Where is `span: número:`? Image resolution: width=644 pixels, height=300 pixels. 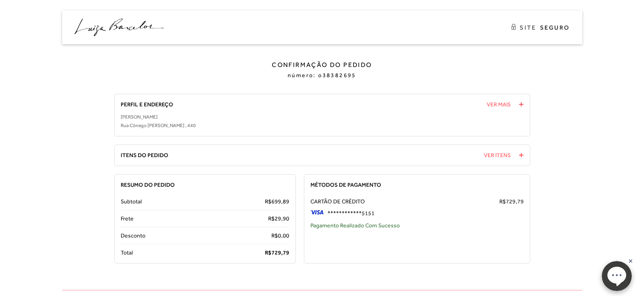 span: número: is located at coordinates (302, 75).